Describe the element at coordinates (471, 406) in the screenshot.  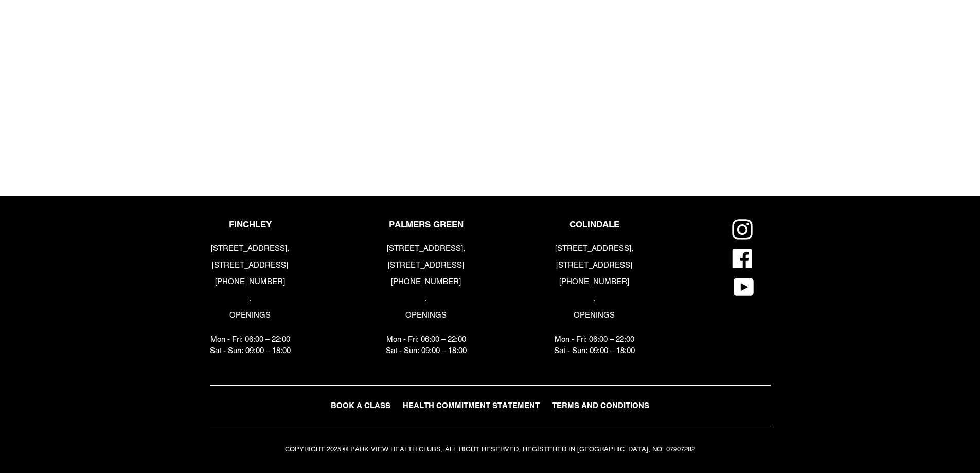
I see `a: HEALTH COMMITMENT STATEMENT` at that location.